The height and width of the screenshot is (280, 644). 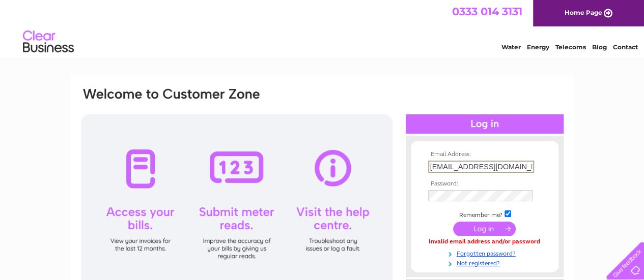 What do you see at coordinates (484, 229) in the screenshot?
I see `input: Submit` at bounding box center [484, 229].